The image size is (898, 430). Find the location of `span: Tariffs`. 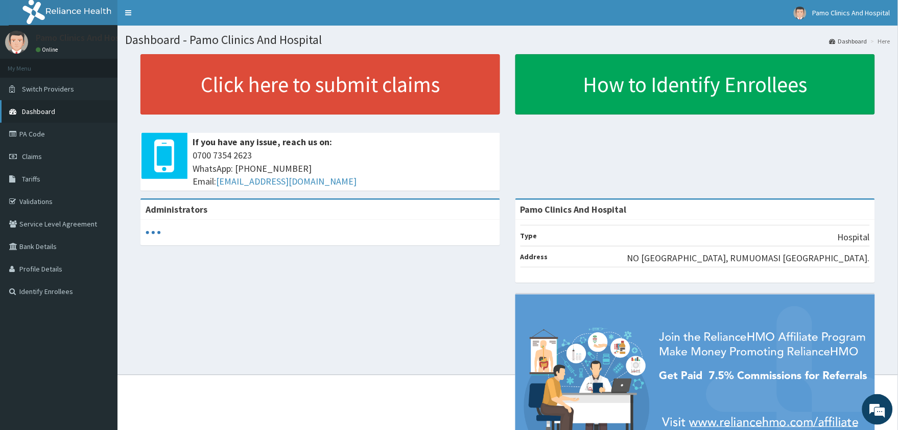

span: Tariffs is located at coordinates (31, 179).